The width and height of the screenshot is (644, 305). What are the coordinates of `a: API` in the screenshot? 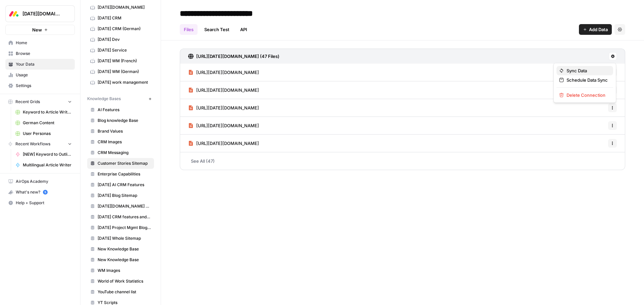 It's located at (244, 30).